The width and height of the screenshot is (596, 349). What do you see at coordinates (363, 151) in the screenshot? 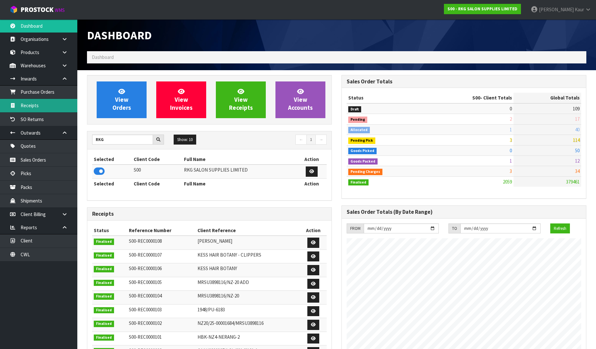
I see `span: Goods Picked` at bounding box center [363, 151].